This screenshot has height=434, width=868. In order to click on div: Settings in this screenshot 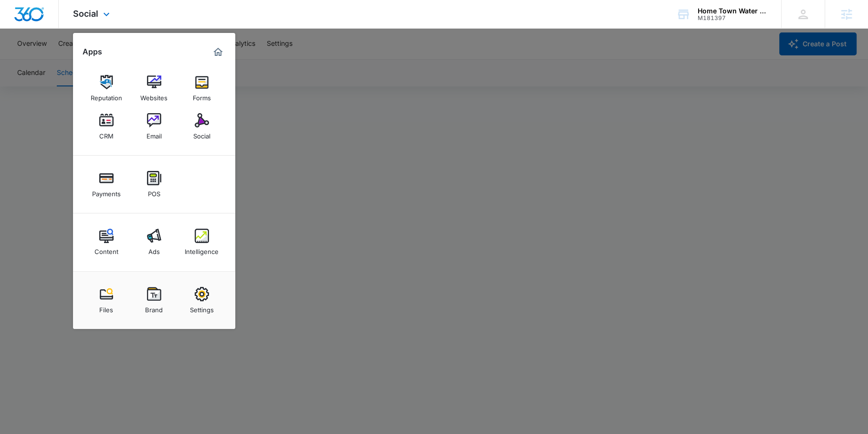, I will do `click(202, 307)`.